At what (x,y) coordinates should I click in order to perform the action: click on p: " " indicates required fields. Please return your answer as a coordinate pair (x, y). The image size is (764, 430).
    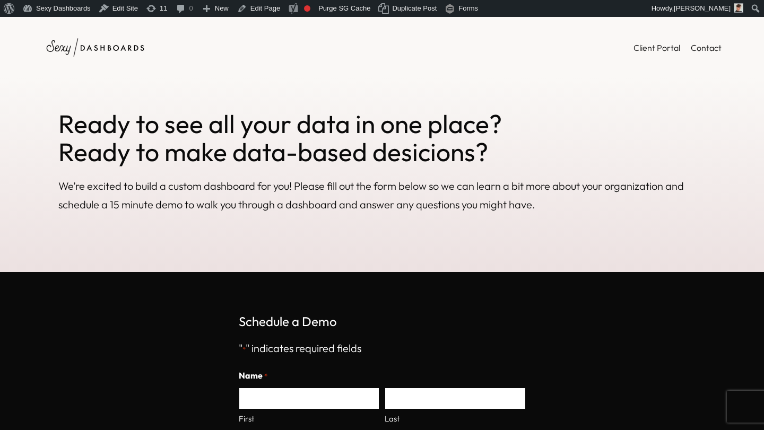
    Looking at the image, I should click on (382, 348).